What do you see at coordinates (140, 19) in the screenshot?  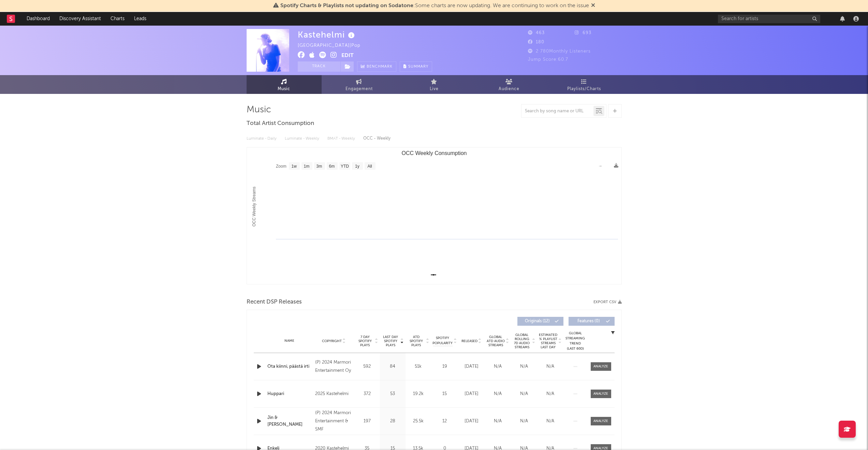 I see `a: Leads` at bounding box center [140, 19].